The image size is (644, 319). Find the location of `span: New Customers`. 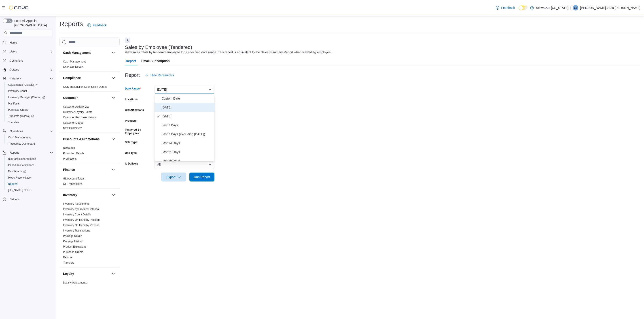

span: New Customers is located at coordinates (73, 128).